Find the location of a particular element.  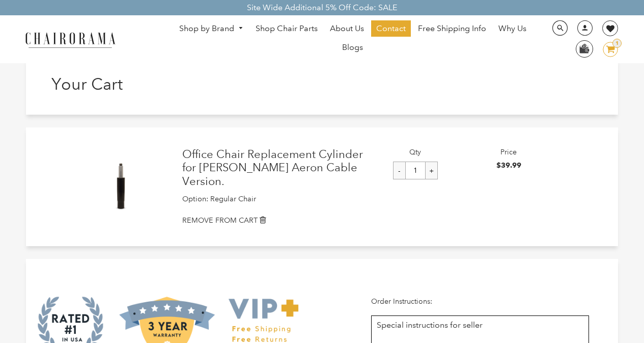

span: $39.99 is located at coordinates (509, 165).